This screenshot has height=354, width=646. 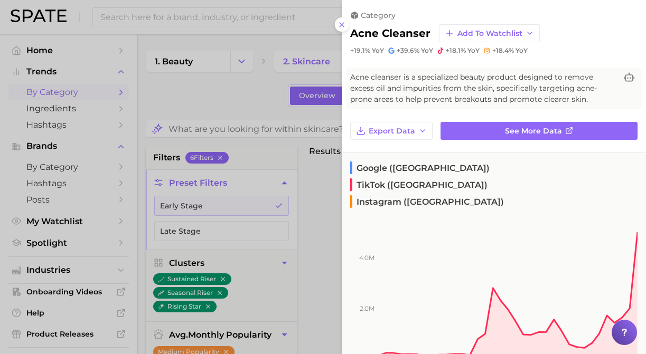 I want to click on span: category, so click(x=378, y=15).